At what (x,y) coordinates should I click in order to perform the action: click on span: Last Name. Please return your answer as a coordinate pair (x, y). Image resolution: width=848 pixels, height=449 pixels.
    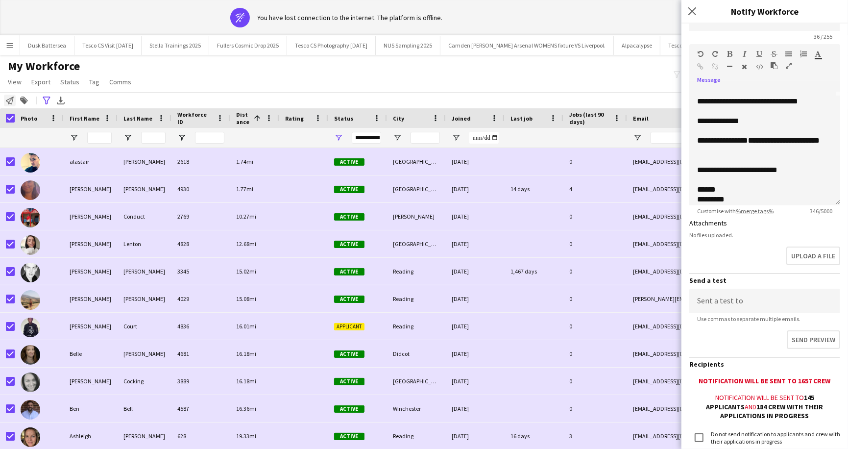
    Looking at the image, I should click on (138, 118).